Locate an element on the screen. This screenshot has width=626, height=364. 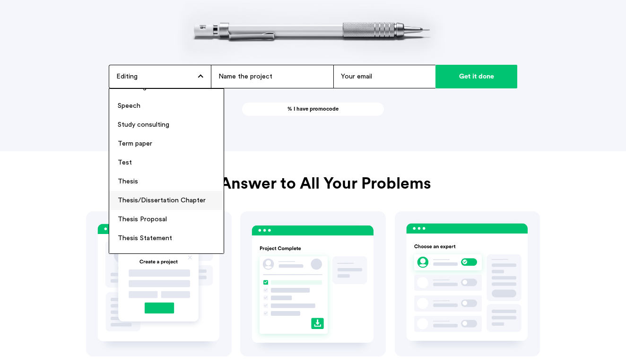
input: Your email is located at coordinates (384, 76).